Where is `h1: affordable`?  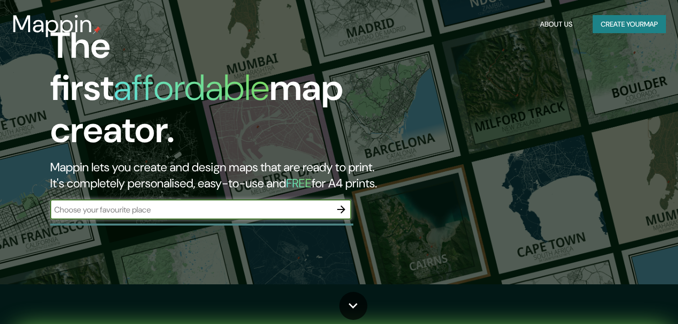
h1: affordable is located at coordinates (191, 87).